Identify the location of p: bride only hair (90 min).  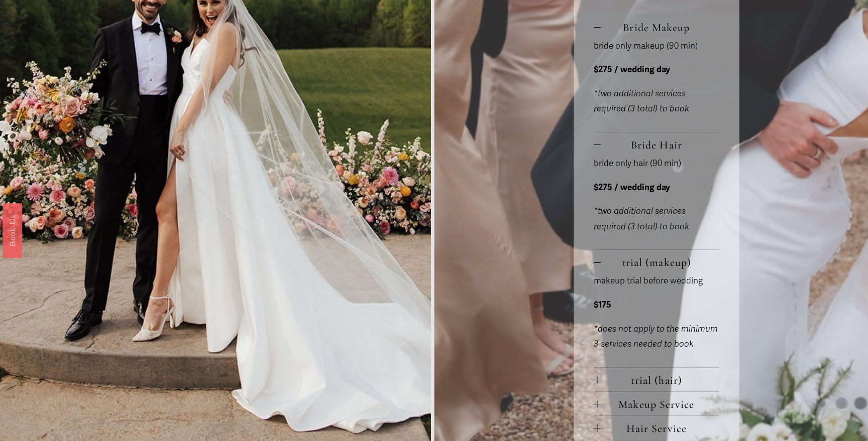
(656, 164).